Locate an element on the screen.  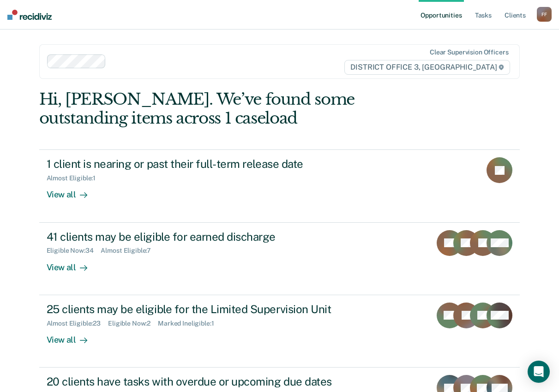
div: Eligible Now : 34 is located at coordinates (74, 251).